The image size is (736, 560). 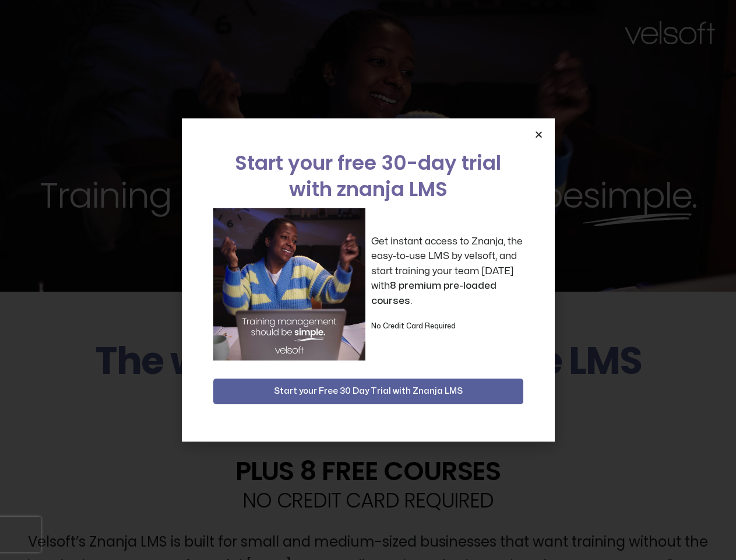 What do you see at coordinates (368, 391) in the screenshot?
I see `span: Start your Free 30 Day Trial with Znanja LMS` at bounding box center [368, 391].